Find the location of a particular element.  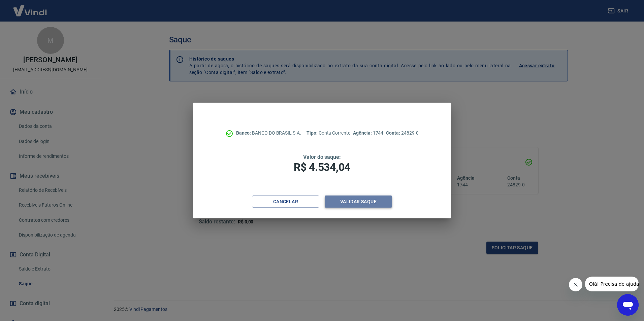

span: R$ 4.534,04 is located at coordinates (322, 167).